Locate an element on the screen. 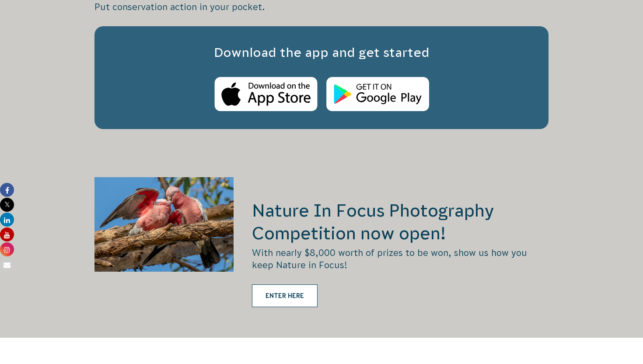 The height and width of the screenshot is (364, 643). img: Apple Store Logo is located at coordinates (266, 94).